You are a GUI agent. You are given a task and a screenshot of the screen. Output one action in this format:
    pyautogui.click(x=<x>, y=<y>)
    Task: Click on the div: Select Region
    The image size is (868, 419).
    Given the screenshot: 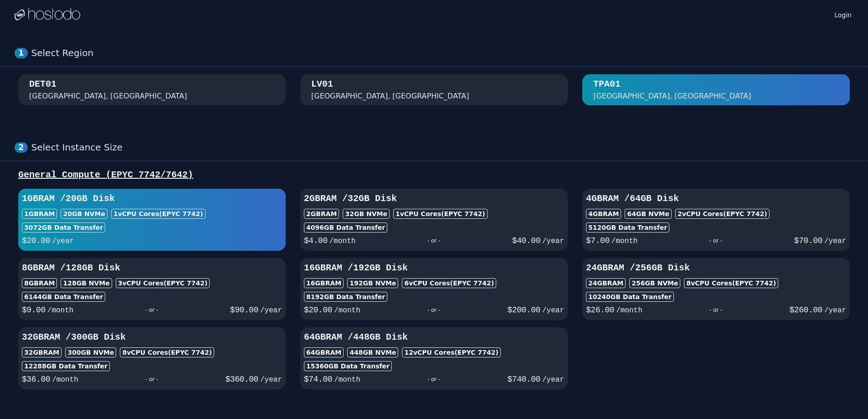 What is the action you would take?
    pyautogui.click(x=442, y=53)
    